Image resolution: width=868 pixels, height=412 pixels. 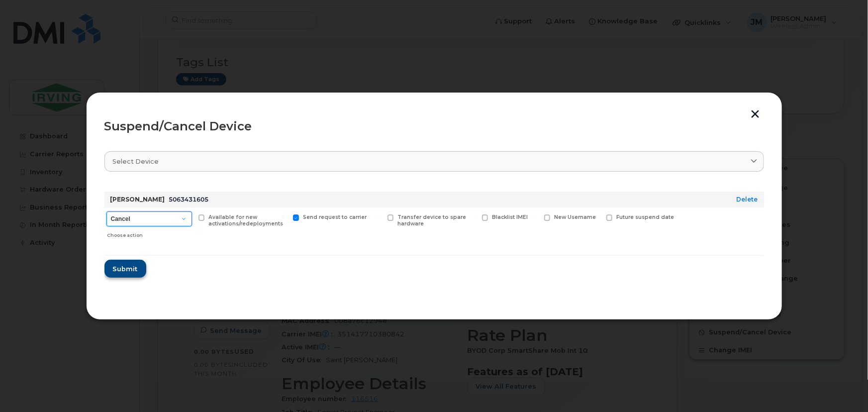 What do you see at coordinates (149, 233) in the screenshot?
I see `div: Choose action` at bounding box center [149, 233].